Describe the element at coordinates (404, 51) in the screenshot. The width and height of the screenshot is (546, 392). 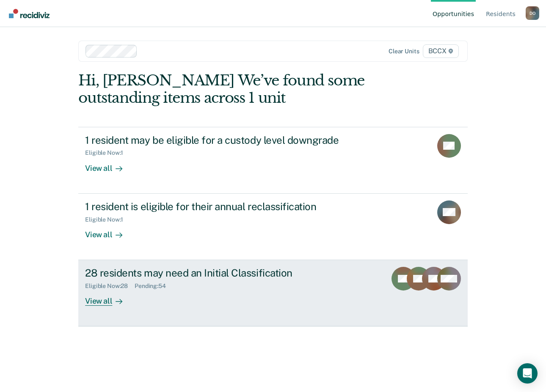
I see `div: Clear units` at that location.